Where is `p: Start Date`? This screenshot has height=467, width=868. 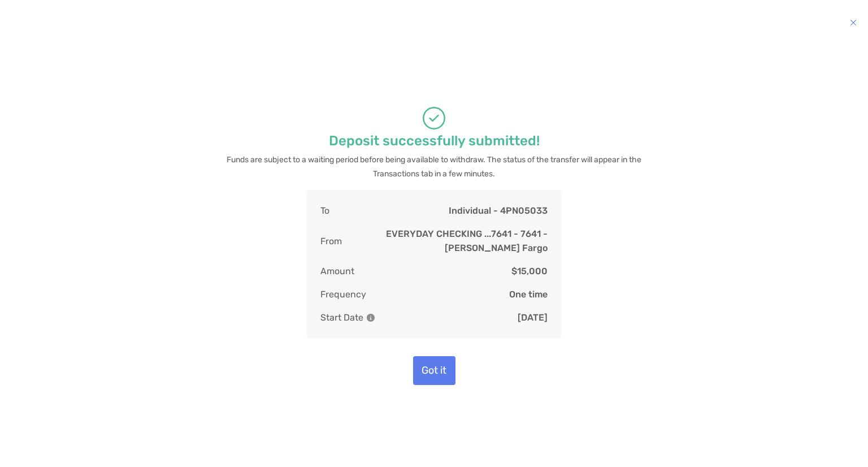
p: Start Date is located at coordinates (347, 317).